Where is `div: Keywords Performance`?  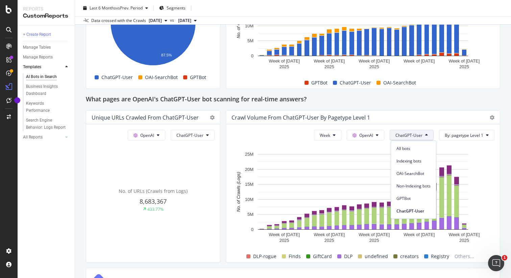 div: Keywords Performance is located at coordinates (45, 107).